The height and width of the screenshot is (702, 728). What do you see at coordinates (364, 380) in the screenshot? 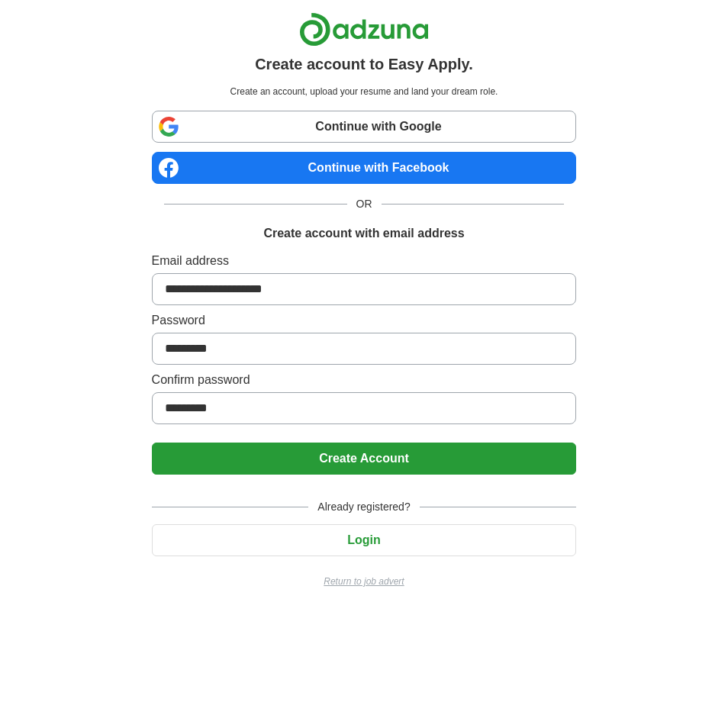
I see `label: Confirm password` at bounding box center [364, 380].